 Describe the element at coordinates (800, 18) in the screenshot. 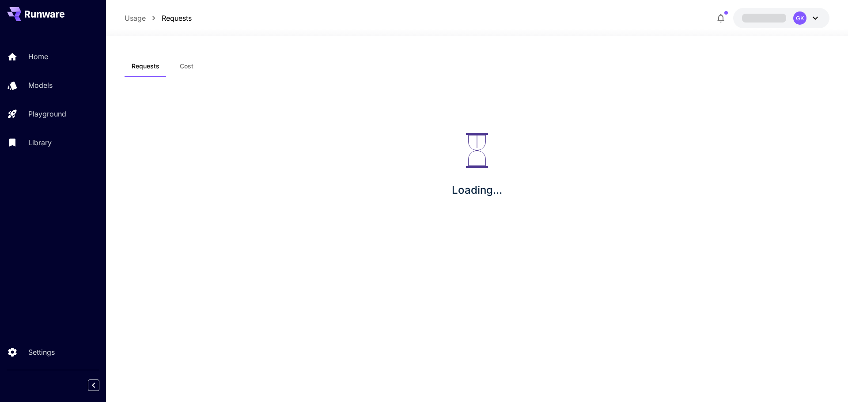

I see `div: GK` at that location.